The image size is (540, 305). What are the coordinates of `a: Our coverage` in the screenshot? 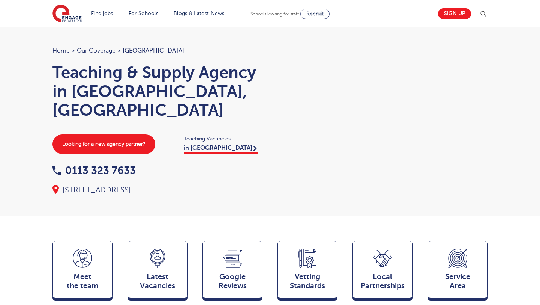 It's located at (96, 51).